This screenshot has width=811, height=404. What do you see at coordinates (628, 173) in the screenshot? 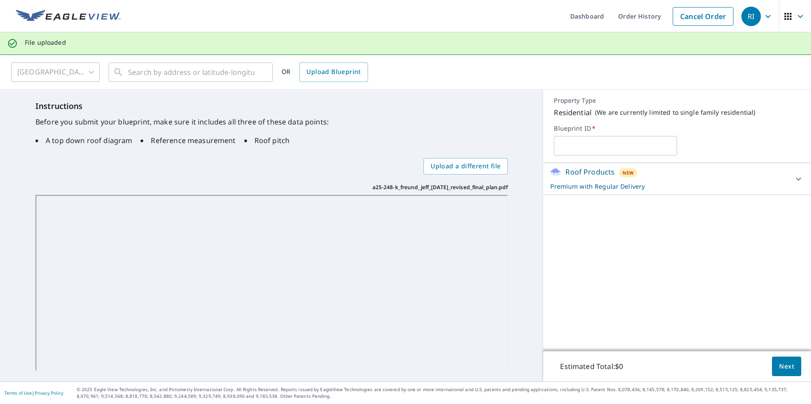
I see `span: New` at bounding box center [628, 173].